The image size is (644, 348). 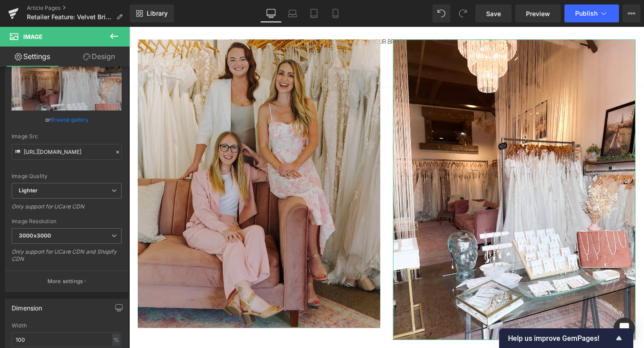 What do you see at coordinates (538, 13) in the screenshot?
I see `a: Preview` at bounding box center [538, 13].